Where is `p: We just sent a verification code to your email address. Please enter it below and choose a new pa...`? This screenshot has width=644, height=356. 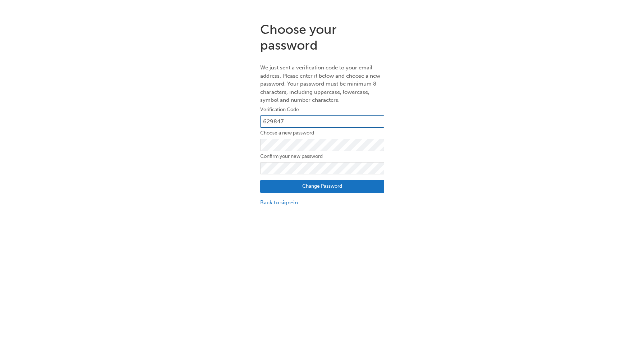
p: We just sent a verification code to your email address. Please enter it below and choose a new pa... is located at coordinates (322, 84).